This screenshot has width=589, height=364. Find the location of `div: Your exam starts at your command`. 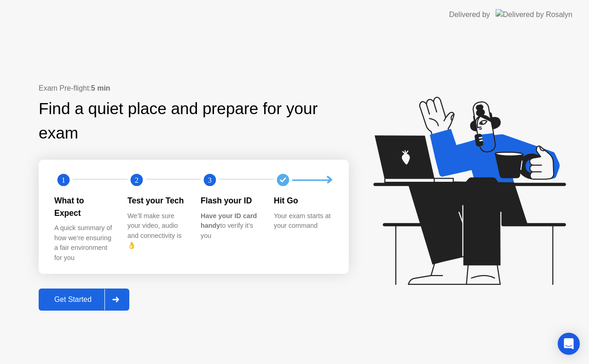

div: Your exam starts at your command is located at coordinates (303, 221).